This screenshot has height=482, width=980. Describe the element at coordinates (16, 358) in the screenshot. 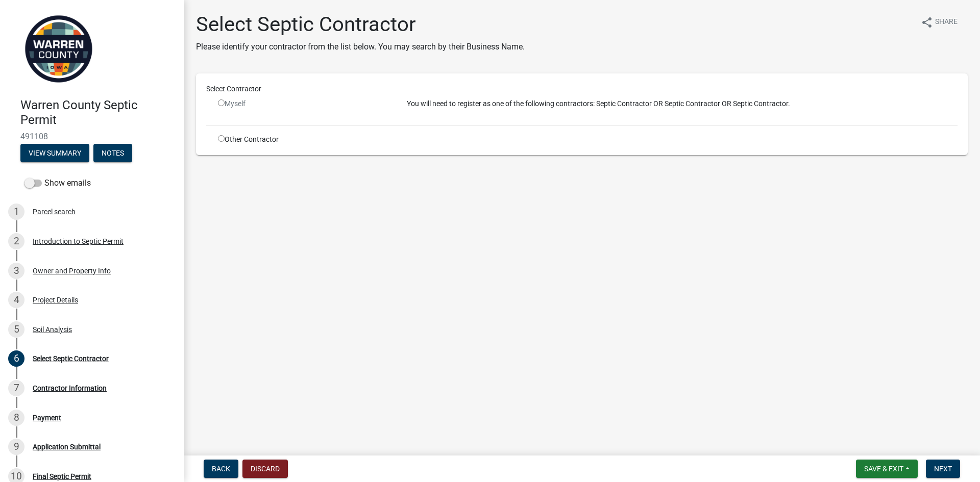

I see `div: 6` at that location.